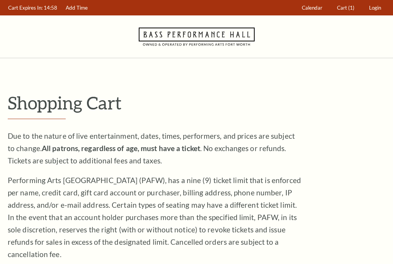 This screenshot has height=264, width=393. What do you see at coordinates (312, 8) in the screenshot?
I see `a: Calendar` at bounding box center [312, 8].